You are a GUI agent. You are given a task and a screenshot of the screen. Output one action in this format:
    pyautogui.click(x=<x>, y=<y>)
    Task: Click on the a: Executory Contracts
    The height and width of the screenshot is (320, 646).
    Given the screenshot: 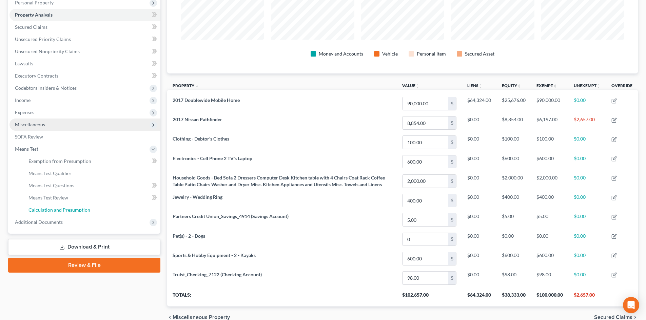 What is the action you would take?
    pyautogui.click(x=85, y=76)
    